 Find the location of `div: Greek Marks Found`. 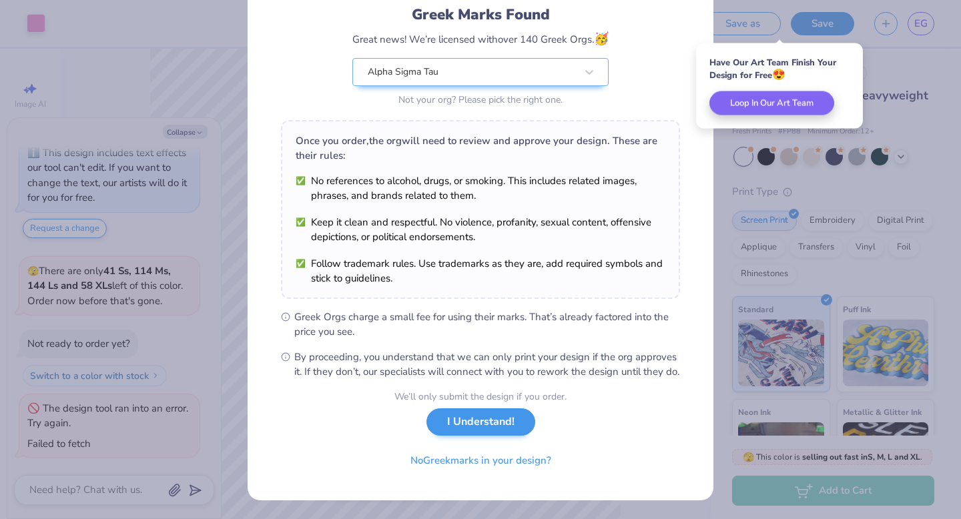

div: Greek Marks Found is located at coordinates (481, 15).